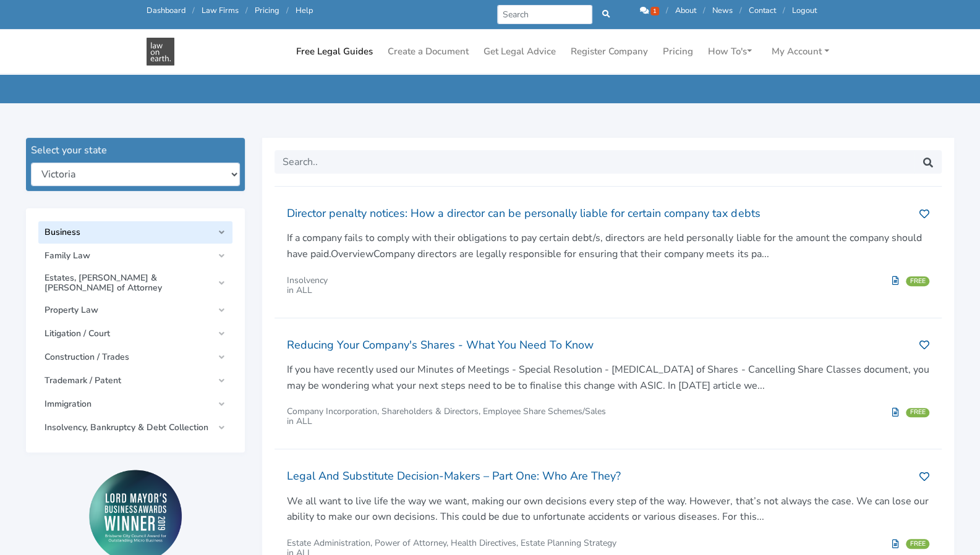 The width and height of the screenshot is (980, 555). I want to click on div: Insolvency in ALL, so click(307, 286).